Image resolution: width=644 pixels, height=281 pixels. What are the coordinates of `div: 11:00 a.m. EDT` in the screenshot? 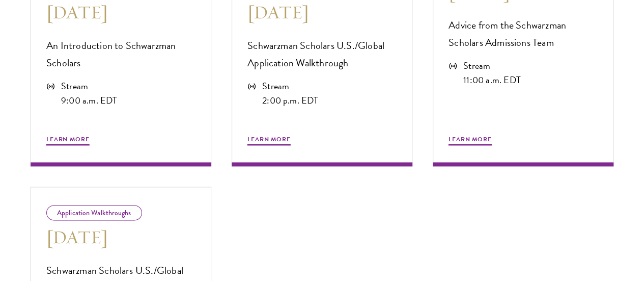 It's located at (492, 80).